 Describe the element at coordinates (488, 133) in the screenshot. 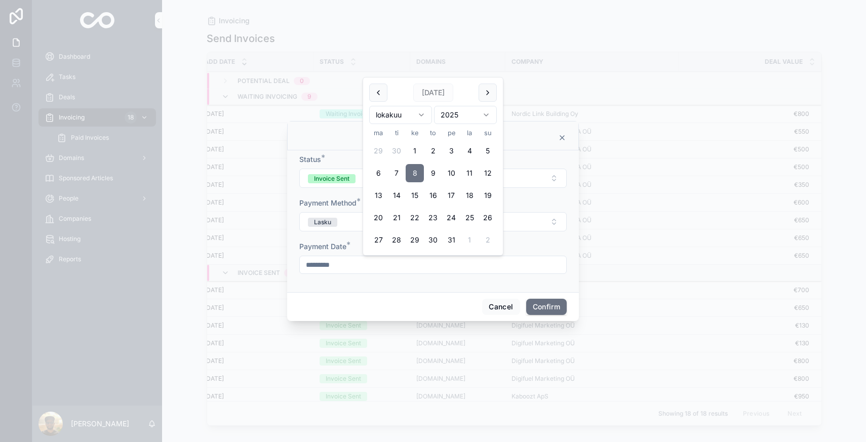

I see `th: sunnuntai` at that location.